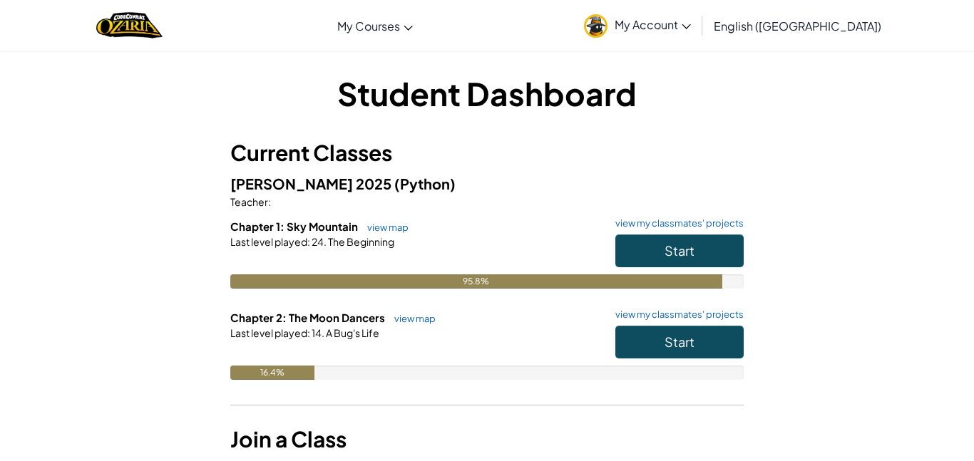  I want to click on span: Chapter 2: The Moon Dancers, so click(309, 317).